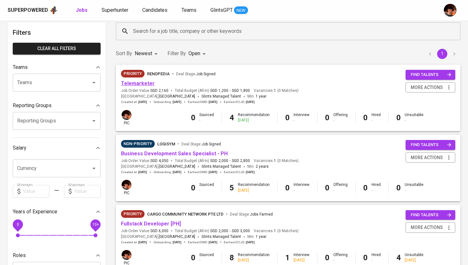 Image resolution: width=468 pixels, height=265 pixels. I want to click on span: Min., so click(257, 236).